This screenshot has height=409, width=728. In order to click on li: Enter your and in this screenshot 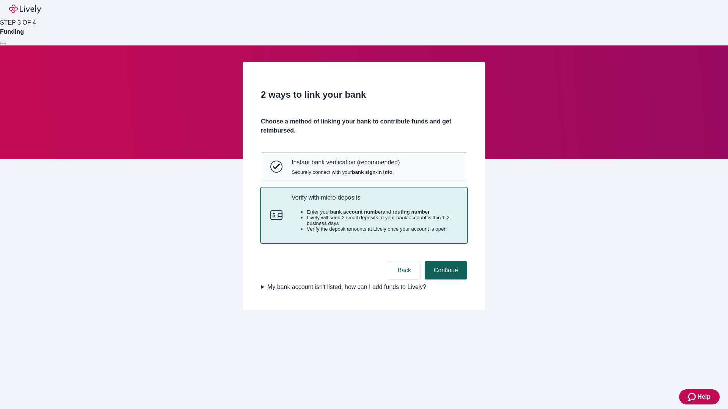, I will do `click(382, 212)`.